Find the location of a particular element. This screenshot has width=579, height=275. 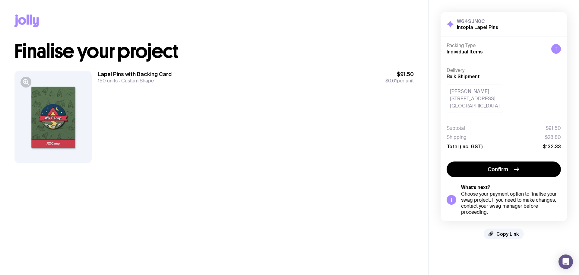

h4: Packing Type is located at coordinates (497, 46).